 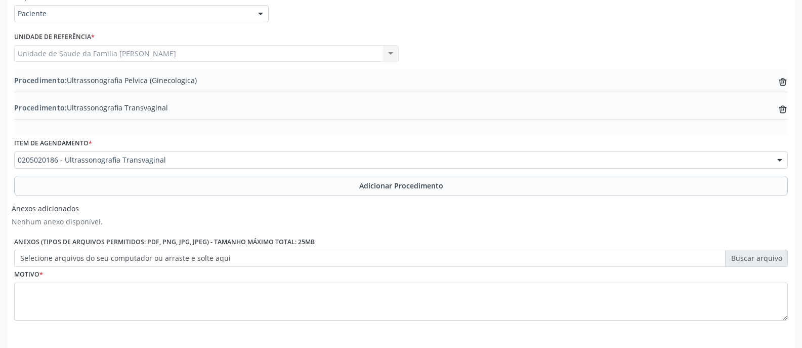 What do you see at coordinates (91, 107) in the screenshot?
I see `span: Ultrassonografia Transvaginal` at bounding box center [91, 107].